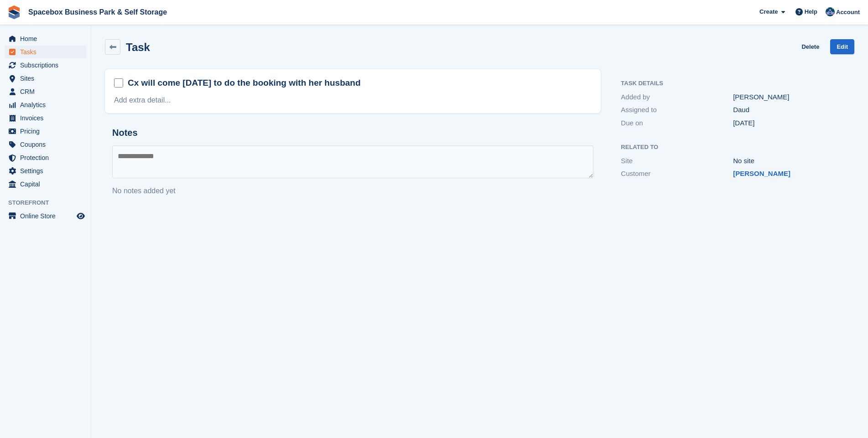 This screenshot has height=438, width=868. I want to click on a: Delete, so click(810, 46).